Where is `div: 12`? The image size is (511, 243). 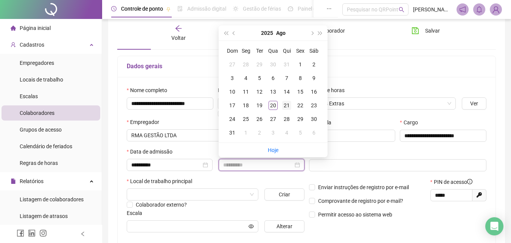
div: 12 is located at coordinates (260, 92).